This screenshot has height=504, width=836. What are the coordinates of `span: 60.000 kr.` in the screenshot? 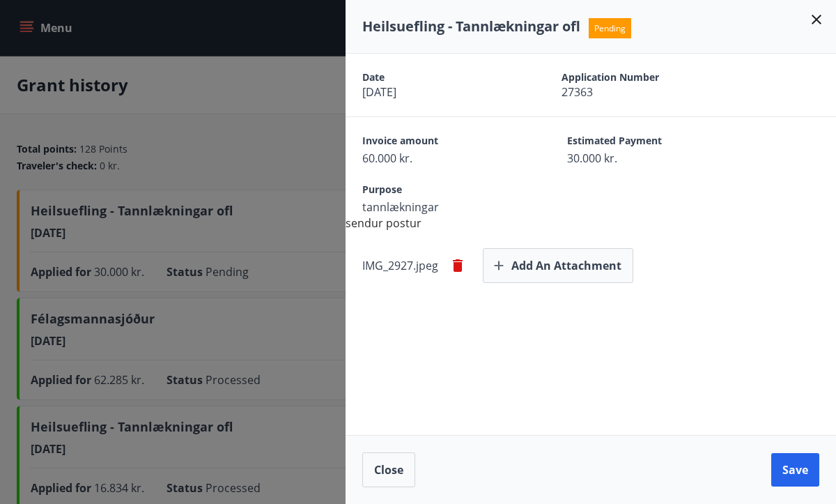 It's located at (441, 158).